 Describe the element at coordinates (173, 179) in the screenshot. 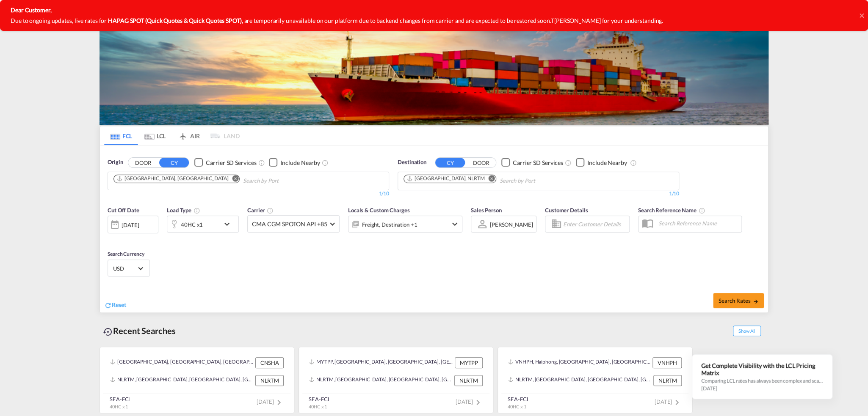

I see `div: Shanghai, CNSHA` at that location.